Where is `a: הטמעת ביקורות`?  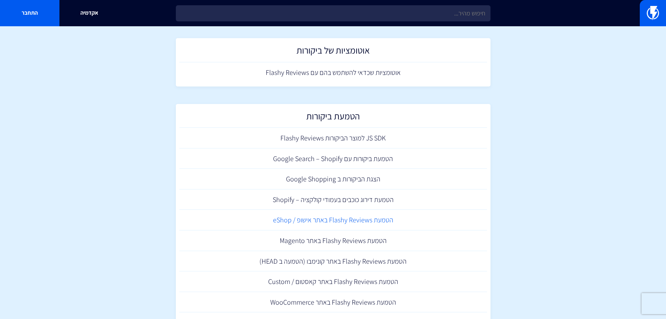 a: הטמעת ביקורות is located at coordinates (333, 118).